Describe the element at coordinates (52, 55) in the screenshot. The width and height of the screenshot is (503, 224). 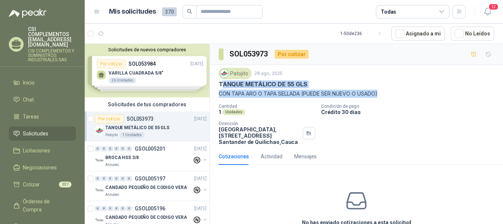
I see `p: CSI COMPLEMENTOS Y SUMINISTROS INDUSTRIALES SAS` at that location.